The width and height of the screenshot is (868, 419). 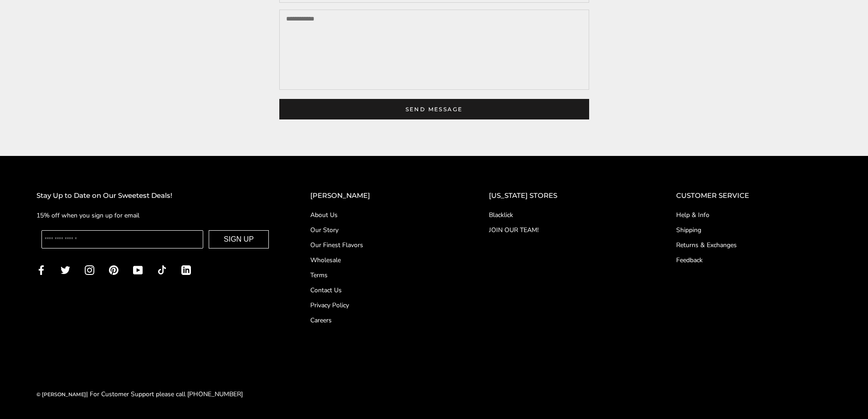 I want to click on h2: Stay Up to Date on Our Sweetest Deals!, so click(x=155, y=195).